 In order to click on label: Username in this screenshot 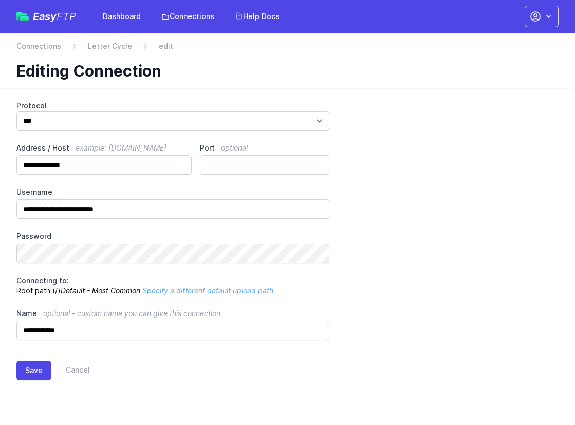, I will do `click(173, 192)`.